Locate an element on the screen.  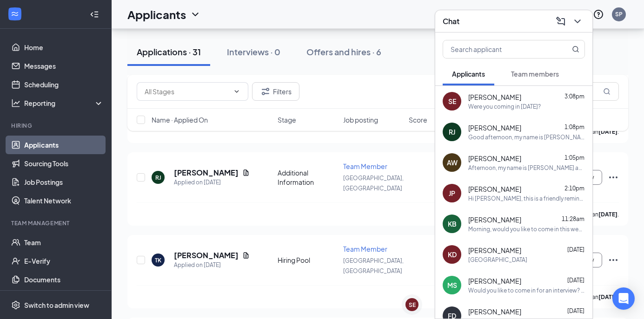
div: Would you like to come in for an interview? If so what day and time works best for you? is located at coordinates (526, 290).